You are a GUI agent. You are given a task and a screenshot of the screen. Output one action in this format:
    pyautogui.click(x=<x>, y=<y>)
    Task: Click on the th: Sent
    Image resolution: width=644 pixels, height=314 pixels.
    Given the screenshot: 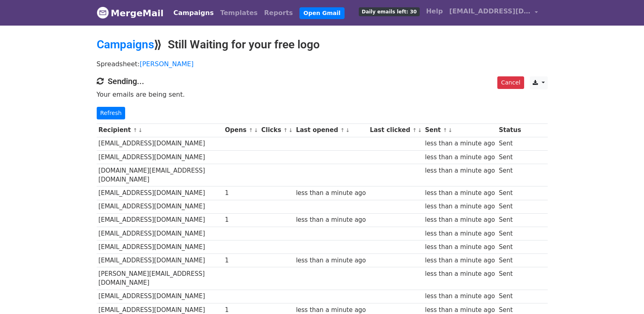 What is the action you would take?
    pyautogui.click(x=460, y=130)
    